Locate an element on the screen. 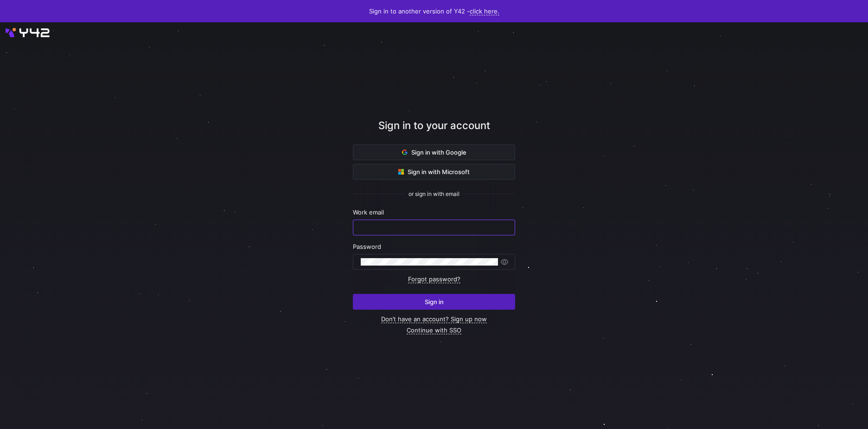  span: or sign in with email is located at coordinates (434, 194).